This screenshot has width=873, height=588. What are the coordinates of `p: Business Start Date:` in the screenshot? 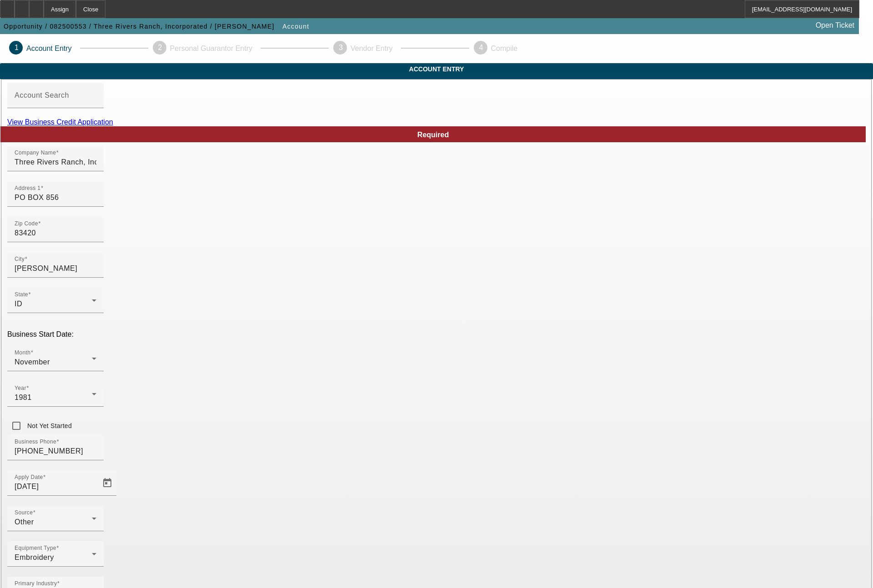 It's located at (436, 335).